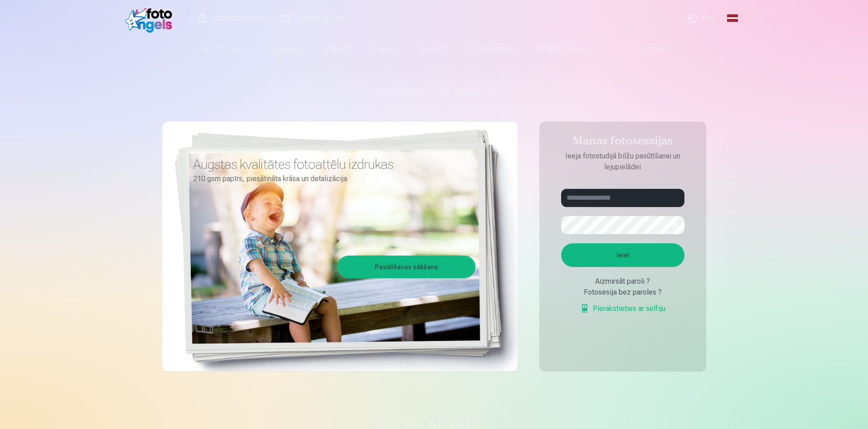 Image resolution: width=868 pixels, height=429 pixels. Describe the element at coordinates (331, 165) in the screenshot. I see `h3: Augstas kvalitātes fotoattēlu izdrukas` at that location.